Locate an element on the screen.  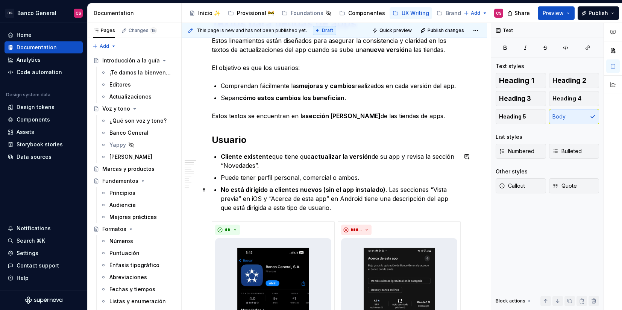
a: Listas y enumeración is located at coordinates (138, 301).